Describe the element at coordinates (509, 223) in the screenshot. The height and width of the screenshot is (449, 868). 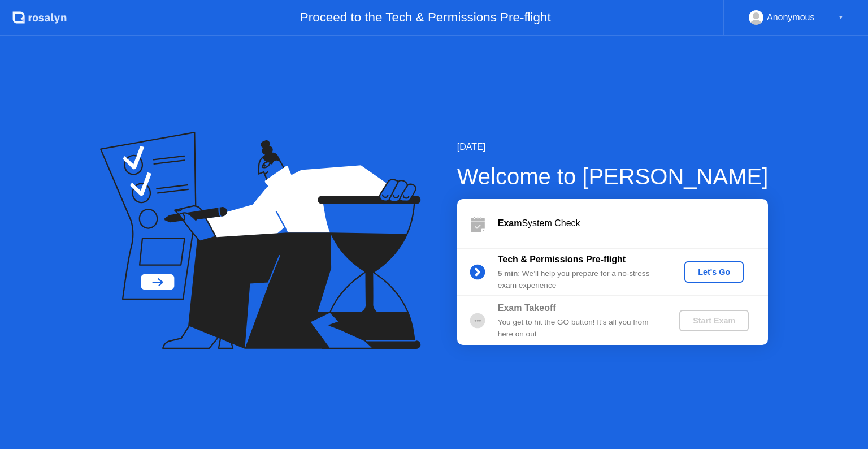
I see `b: Exam` at that location.